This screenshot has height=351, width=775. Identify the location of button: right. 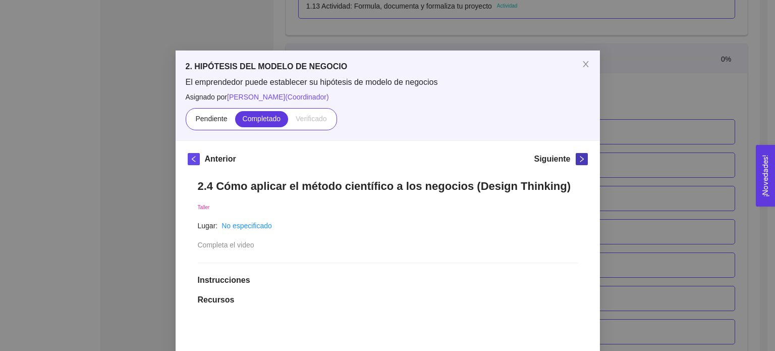
(582, 159).